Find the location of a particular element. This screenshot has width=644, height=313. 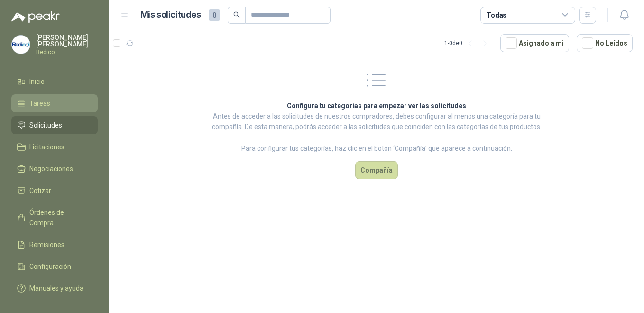

span: Licitaciones is located at coordinates (47, 147).